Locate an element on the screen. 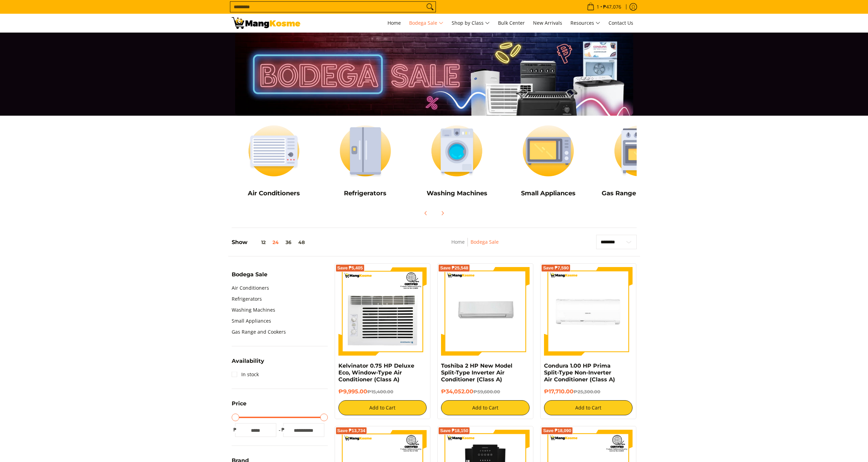  img: Kelvinator 0.75 HP Deluxe Eco, Window-Type Air Conditioner (Class A) is located at coordinates (383, 312).